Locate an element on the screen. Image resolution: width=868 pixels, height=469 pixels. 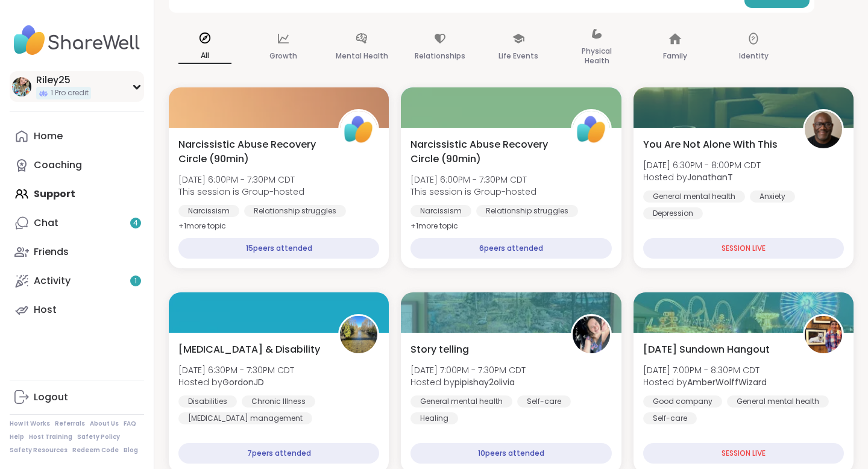
img: pipishay2olivia is located at coordinates (591, 335).